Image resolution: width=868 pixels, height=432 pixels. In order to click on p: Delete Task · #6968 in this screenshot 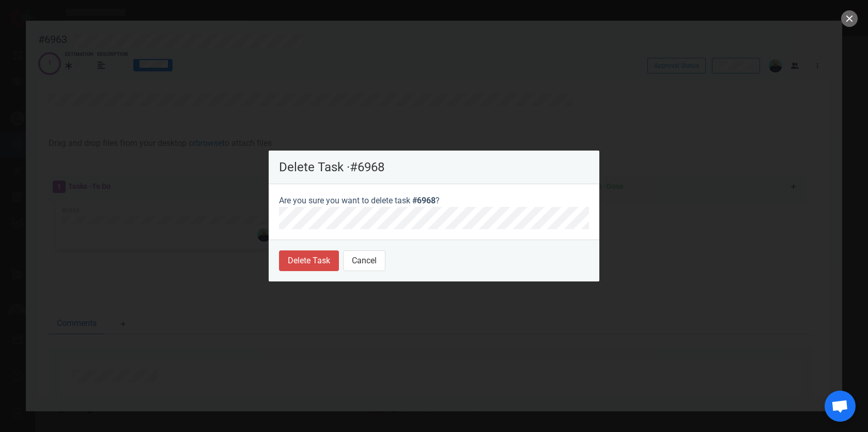, I will do `click(434, 167)`.